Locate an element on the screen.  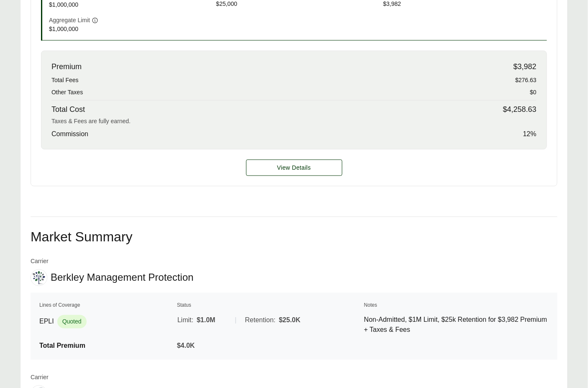
div: Taxes & Fees are fully earned. is located at coordinates (294, 121).